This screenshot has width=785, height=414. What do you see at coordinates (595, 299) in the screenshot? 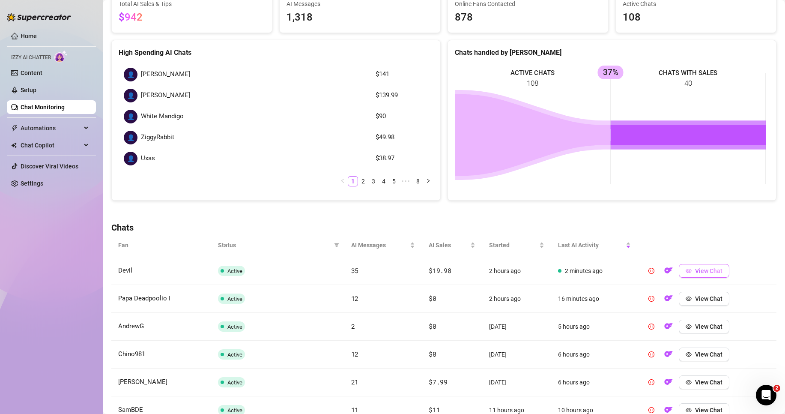
I see `td: 16 minutes ago` at bounding box center [595, 299].